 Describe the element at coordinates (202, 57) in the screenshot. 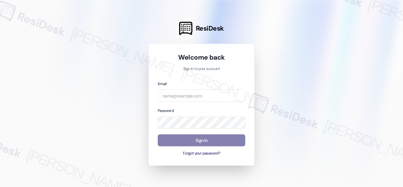

I see `h1: Welcome back` at that location.